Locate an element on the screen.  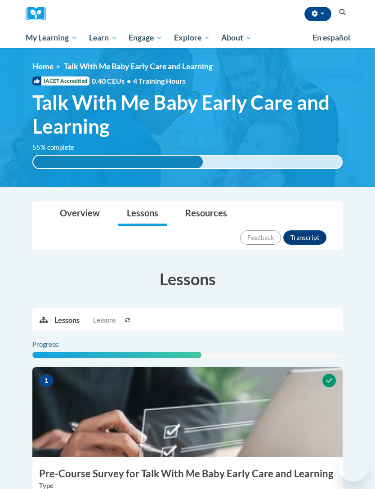
span: En español is located at coordinates (331, 37).